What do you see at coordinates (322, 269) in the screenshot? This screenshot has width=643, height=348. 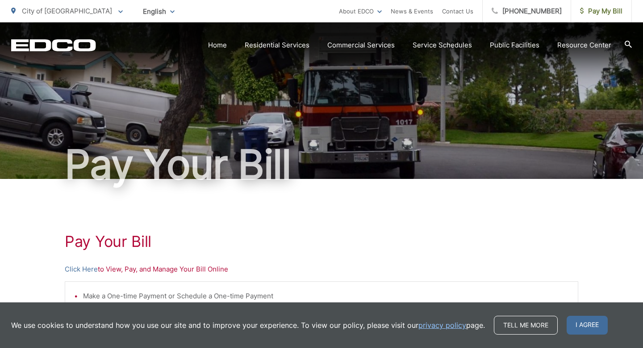 I see `p: to View, Pay, and Manage Your Bill Online` at bounding box center [322, 269].